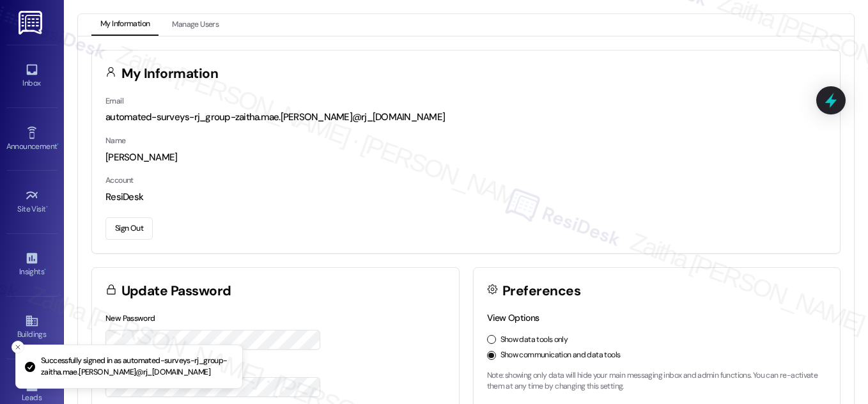  What do you see at coordinates (114, 101) in the screenshot?
I see `label: Email` at bounding box center [114, 101].